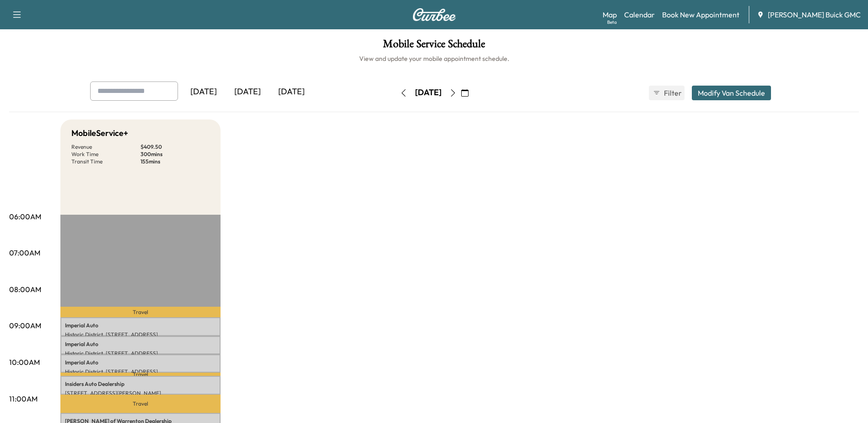 The height and width of the screenshot is (423, 868). I want to click on p: Work Time, so click(105, 154).